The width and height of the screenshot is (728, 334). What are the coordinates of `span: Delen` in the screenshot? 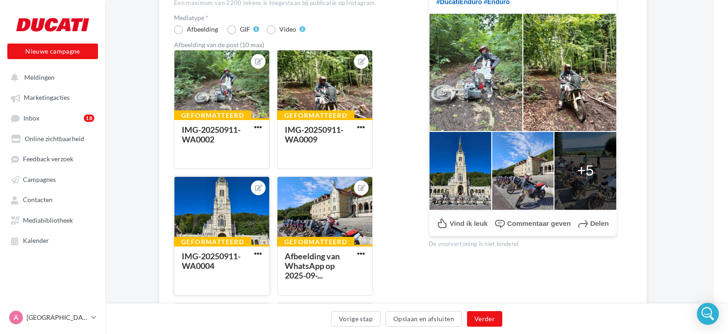 It's located at (600, 223).